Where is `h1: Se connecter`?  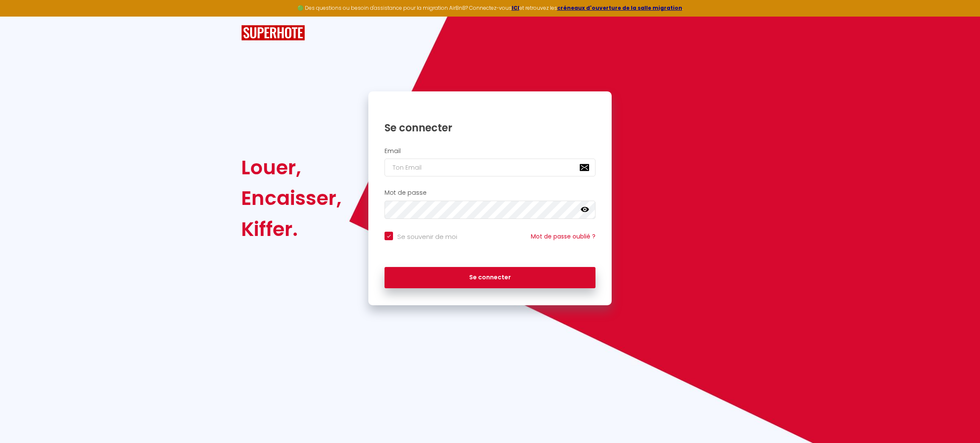 h1: Se connecter is located at coordinates (490, 128).